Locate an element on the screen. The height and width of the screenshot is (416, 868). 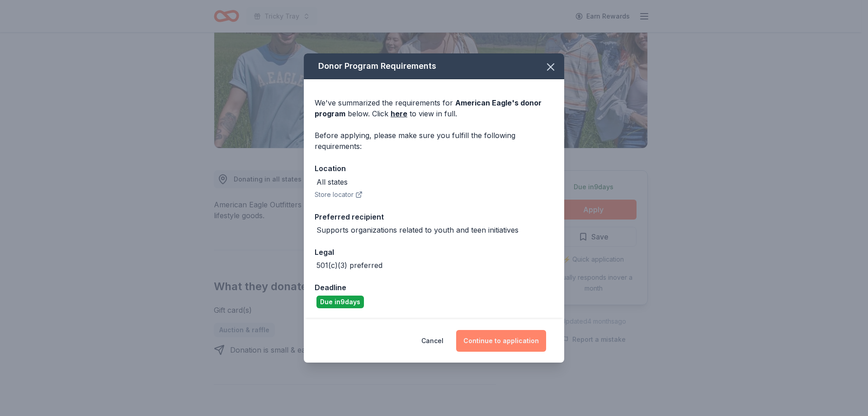
div: We've summarized the requirements for below. Click to view in full. is located at coordinates (434, 108).